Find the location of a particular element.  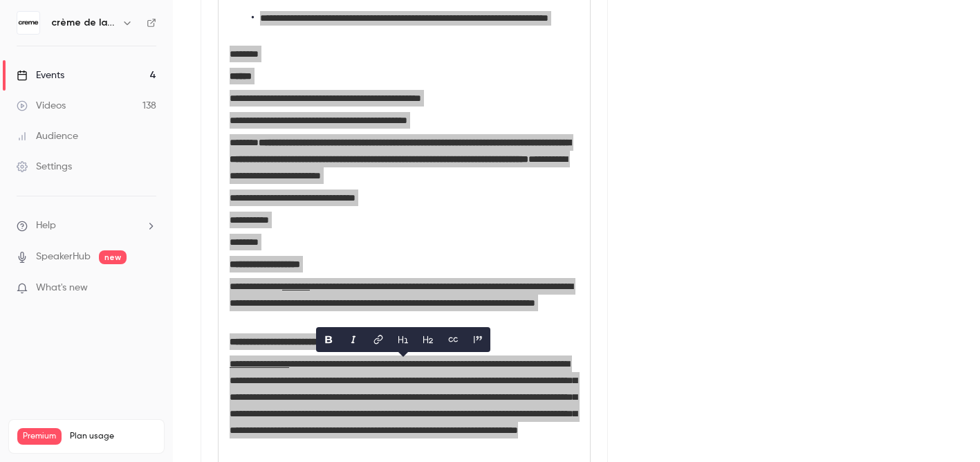

span: Plan usage is located at coordinates (113, 436).